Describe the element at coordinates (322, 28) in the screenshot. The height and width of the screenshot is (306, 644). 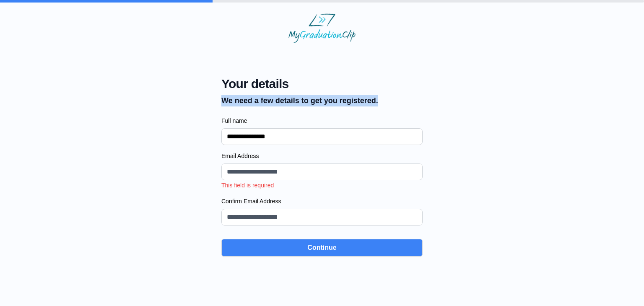
I see `img: MyGraduationClip` at that location.